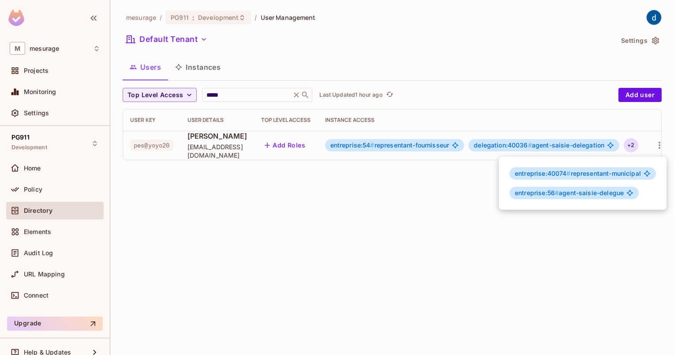 Image resolution: width=674 pixels, height=355 pixels. Describe the element at coordinates (543, 173) in the screenshot. I see `span: entreprise:40074` at that location.